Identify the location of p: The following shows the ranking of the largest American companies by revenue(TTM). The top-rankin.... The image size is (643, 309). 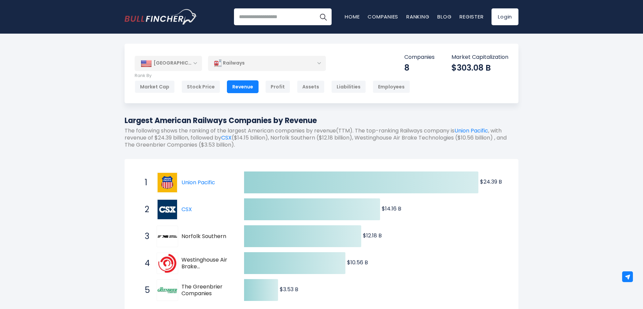
(322, 138).